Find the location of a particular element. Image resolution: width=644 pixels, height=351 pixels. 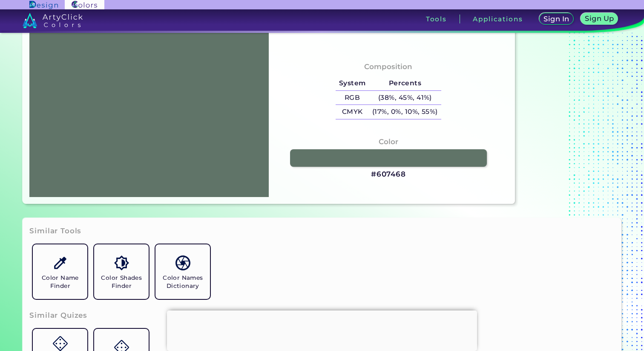

h5: Percents is located at coordinates (405, 83).